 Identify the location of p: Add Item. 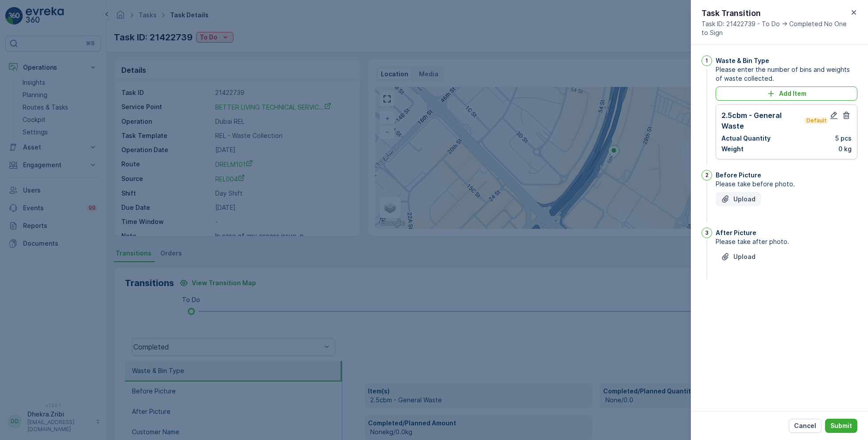
(793, 94).